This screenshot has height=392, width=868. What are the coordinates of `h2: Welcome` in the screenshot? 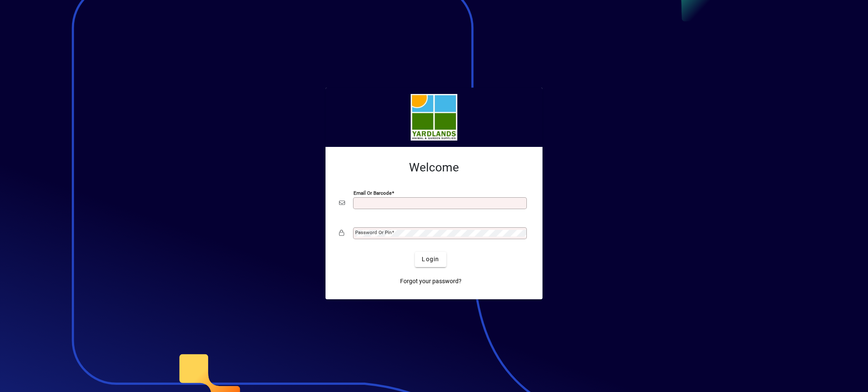 It's located at (434, 168).